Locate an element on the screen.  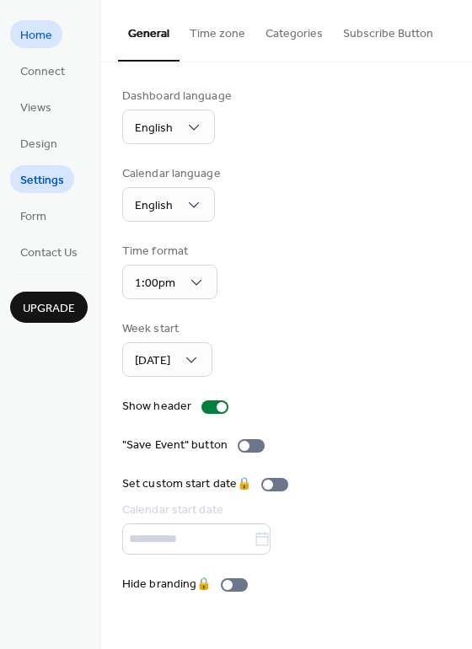
span: Contact Us is located at coordinates (49, 253).